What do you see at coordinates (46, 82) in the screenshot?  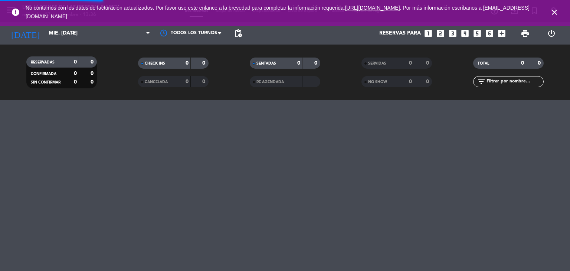 I see `span: SIN CONFIRMAR` at bounding box center [46, 82].